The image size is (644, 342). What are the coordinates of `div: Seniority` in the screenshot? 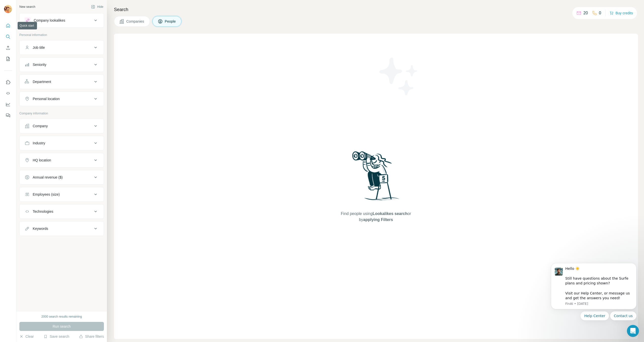 It's located at (39, 65).